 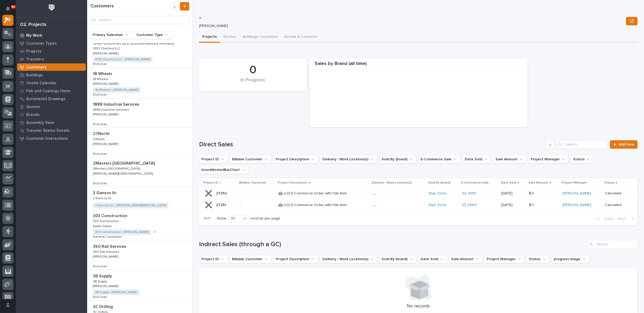 I want to click on button: E-Commerce Sale, so click(x=439, y=159).